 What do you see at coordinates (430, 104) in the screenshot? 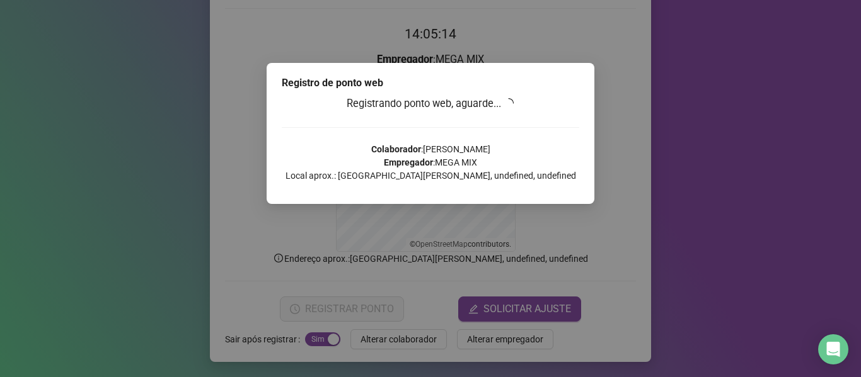
I see `h3: Registrando ponto web, aguarde...` at bounding box center [430, 104].